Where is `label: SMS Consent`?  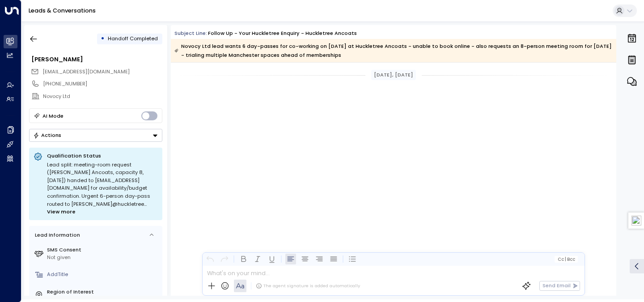
label: SMS Consent is located at coordinates (103, 249).